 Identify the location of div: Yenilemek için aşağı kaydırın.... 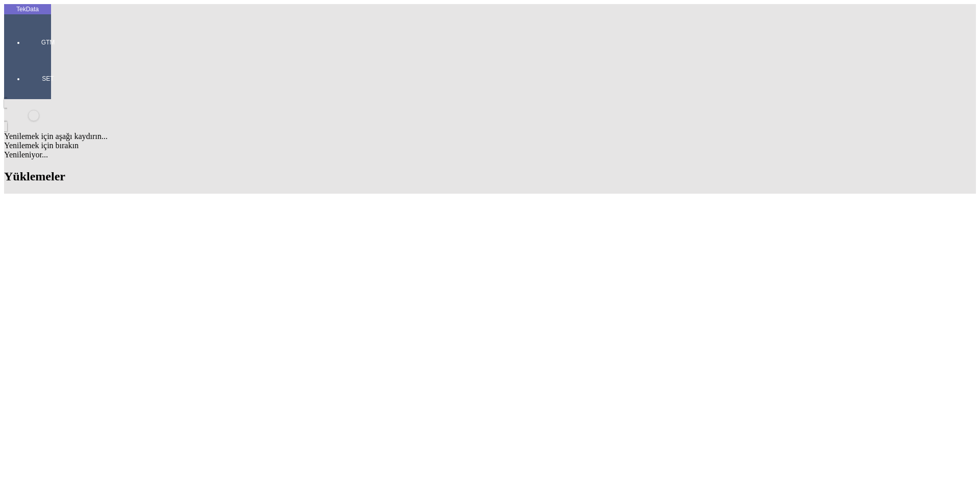
(490, 137).